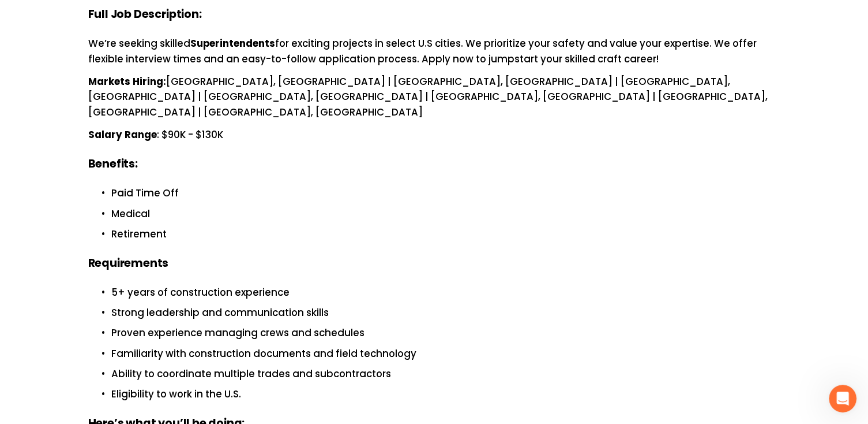  What do you see at coordinates (434, 52) in the screenshot?
I see `p: We’re seeking skilled for exciting projects in select U.S cities. We prioritize your safety and v...` at bounding box center [434, 52].